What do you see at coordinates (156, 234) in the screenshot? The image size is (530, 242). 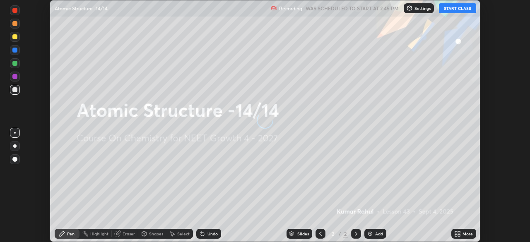 I see `div: Shapes` at bounding box center [156, 234].